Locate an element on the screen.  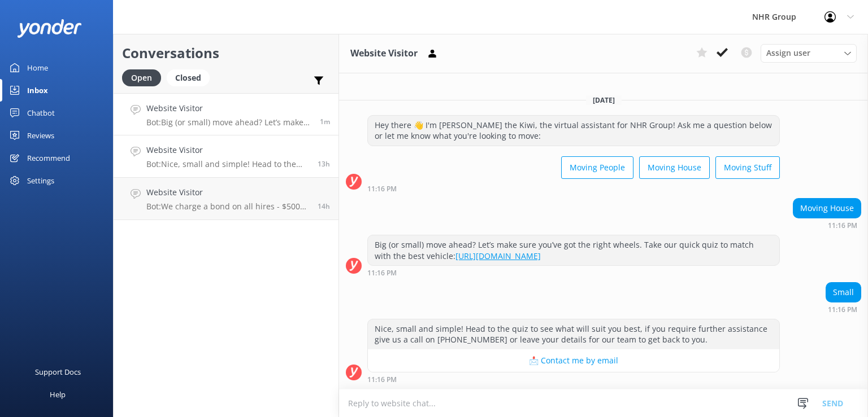
a: Open is located at coordinates (144, 77).